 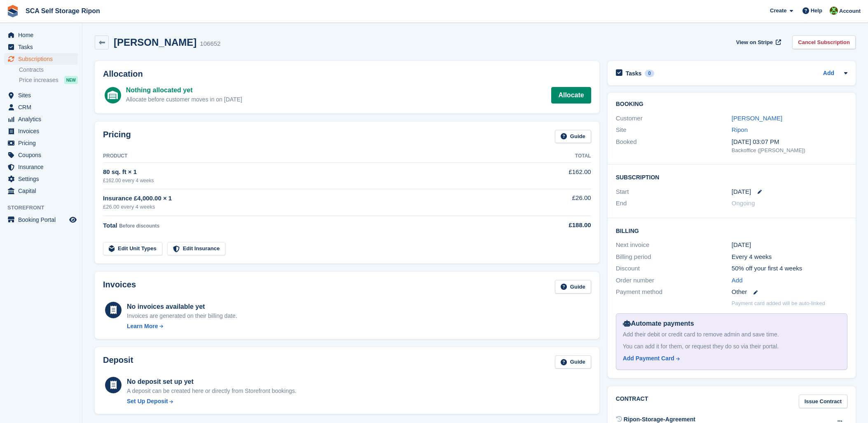 I want to click on div: 0, so click(x=650, y=73).